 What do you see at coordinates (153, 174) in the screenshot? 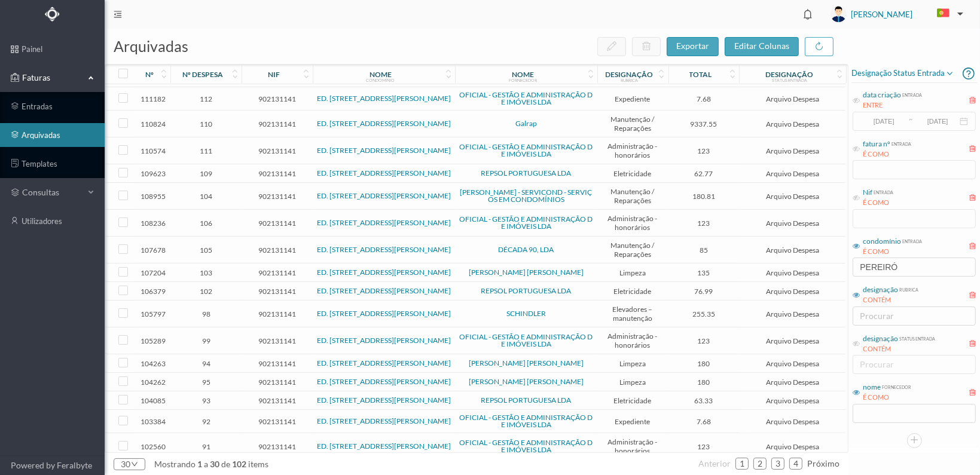
I see `span: 109623` at bounding box center [153, 174].